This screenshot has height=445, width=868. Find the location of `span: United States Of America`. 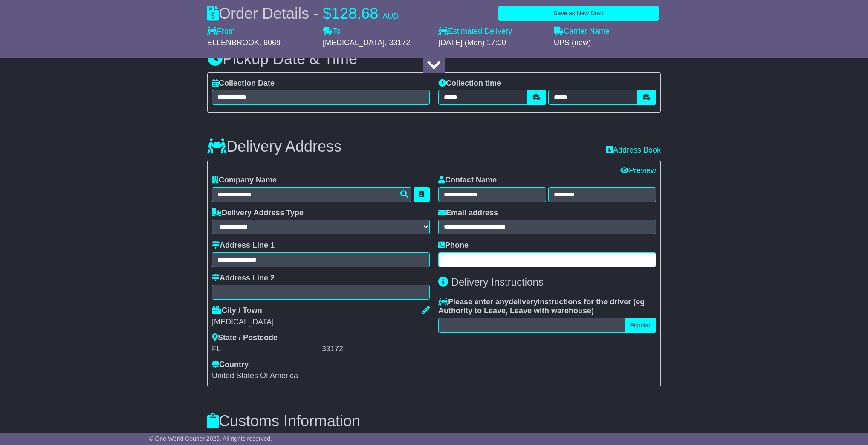

span: United States Of America is located at coordinates (255, 375).